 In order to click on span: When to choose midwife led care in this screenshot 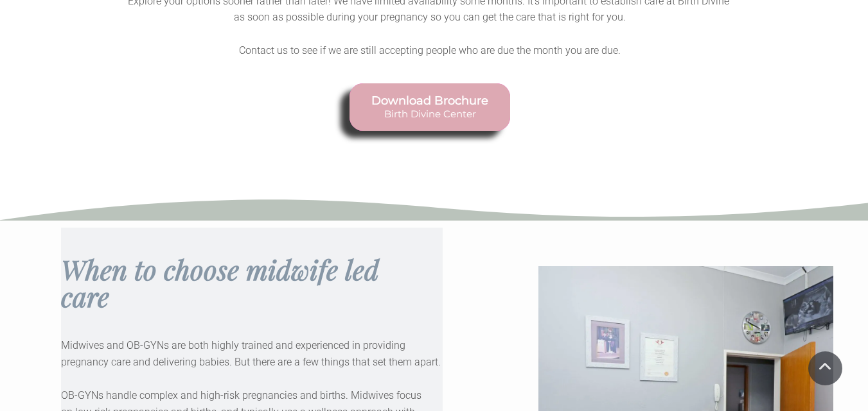, I will do `click(220, 283)`.